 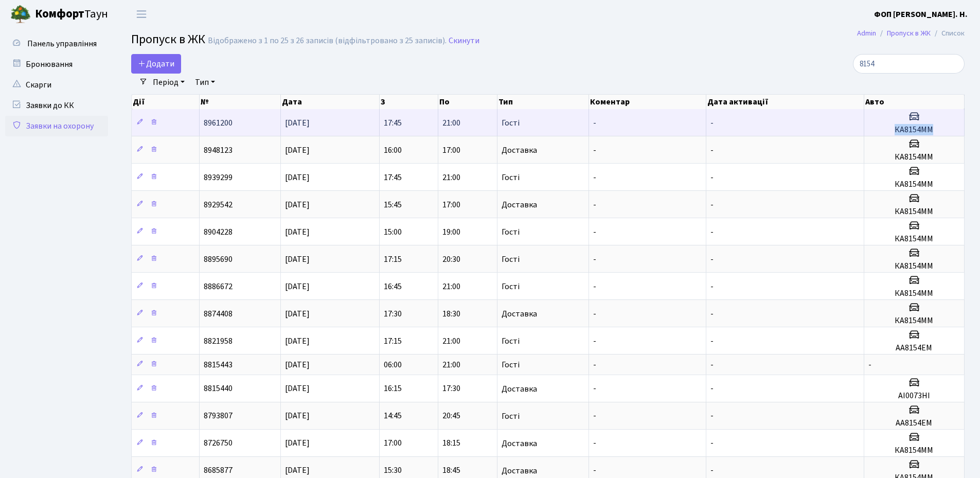 I want to click on div: Відображено з 1 по 25 з 26 записів (відфільтровано з 25 записів)., so click(x=327, y=41).